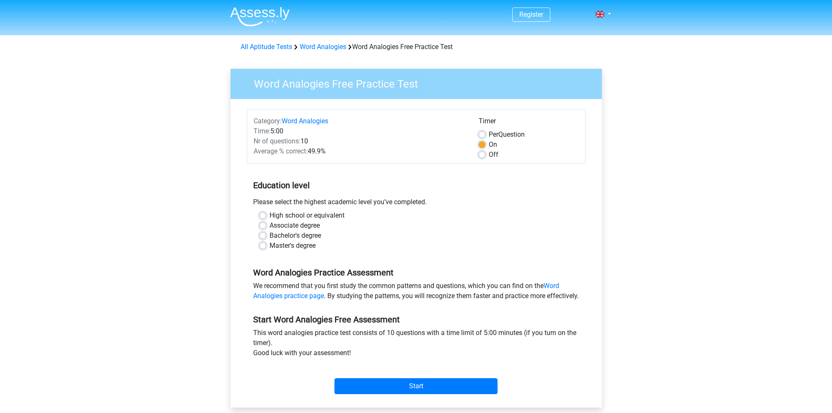 The height and width of the screenshot is (413, 832). I want to click on div: We recommend that you first study the common patterns and questions, which you can find on the . ..., so click(416, 293).